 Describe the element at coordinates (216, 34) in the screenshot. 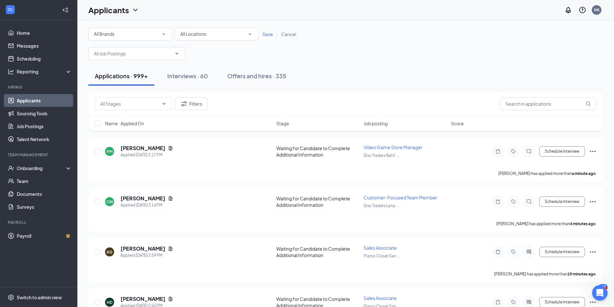

I see `div: All Locations` at that location.